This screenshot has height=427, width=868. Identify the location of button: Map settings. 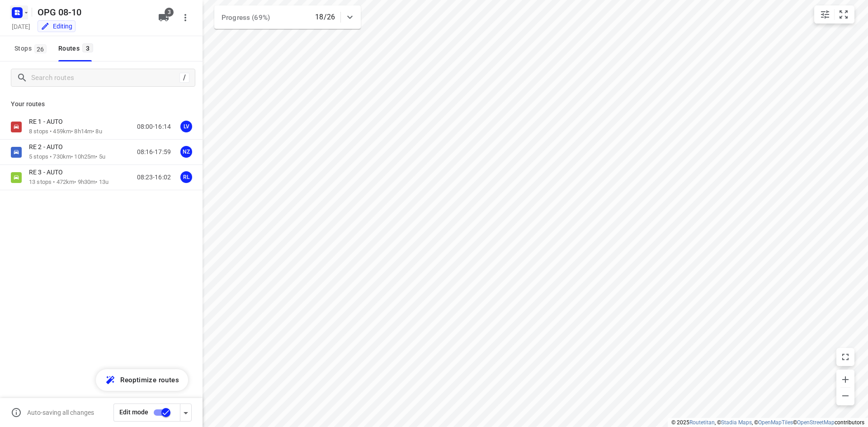
(825, 15).